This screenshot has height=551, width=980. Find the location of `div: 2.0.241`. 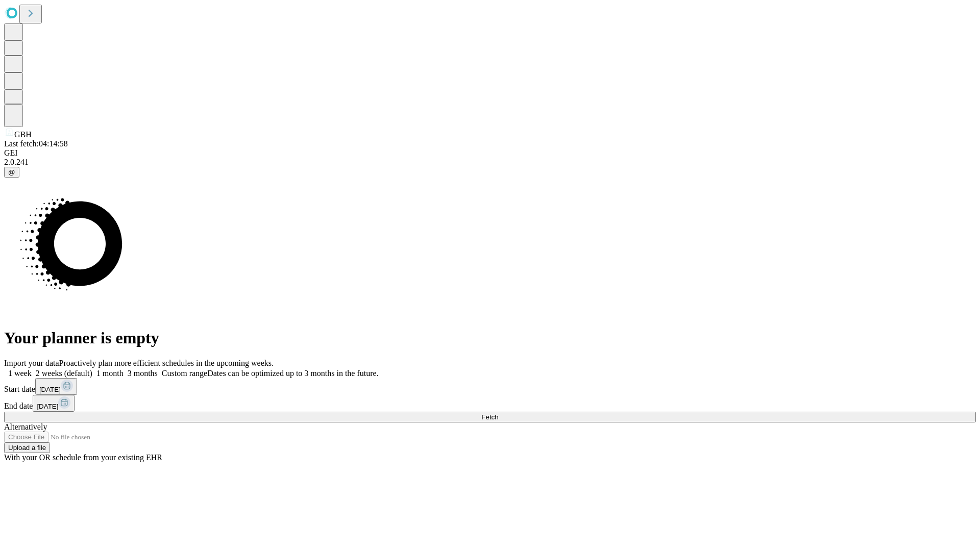

div: 2.0.241 is located at coordinates (490, 163).